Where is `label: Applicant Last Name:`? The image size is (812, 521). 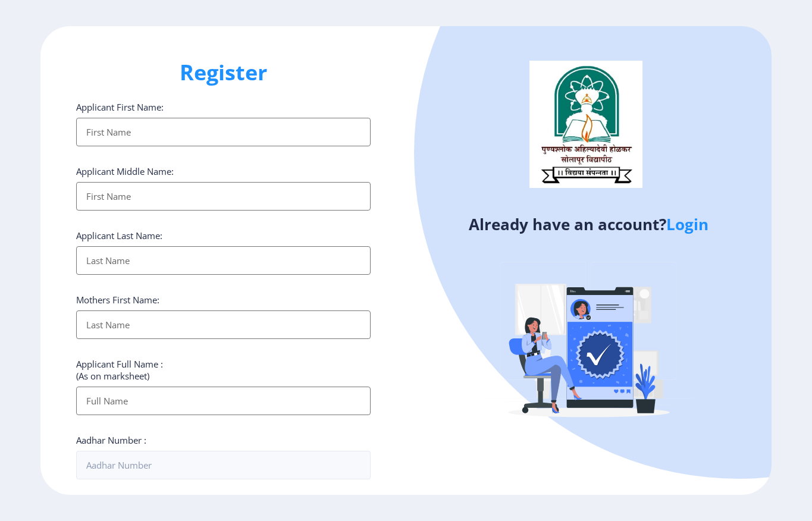 label: Applicant Last Name: is located at coordinates (119, 235).